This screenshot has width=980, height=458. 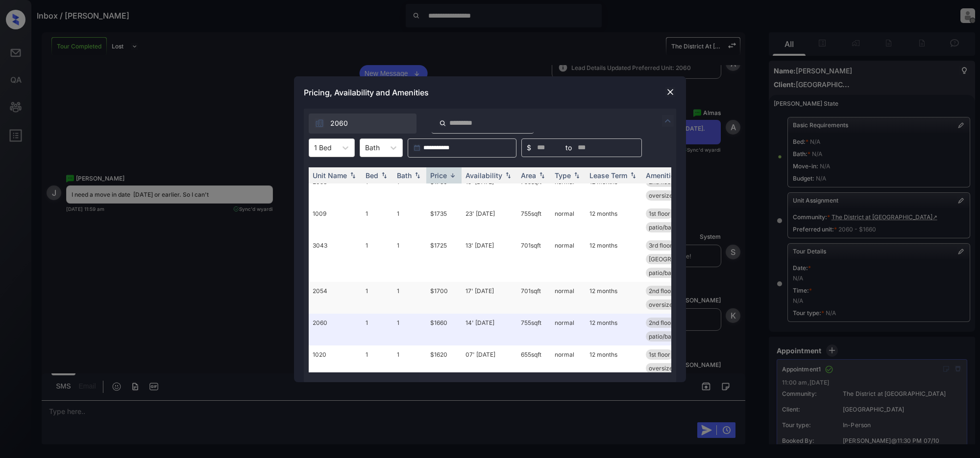 What do you see at coordinates (444, 259) in the screenshot?
I see `td: $1725` at bounding box center [444, 259].